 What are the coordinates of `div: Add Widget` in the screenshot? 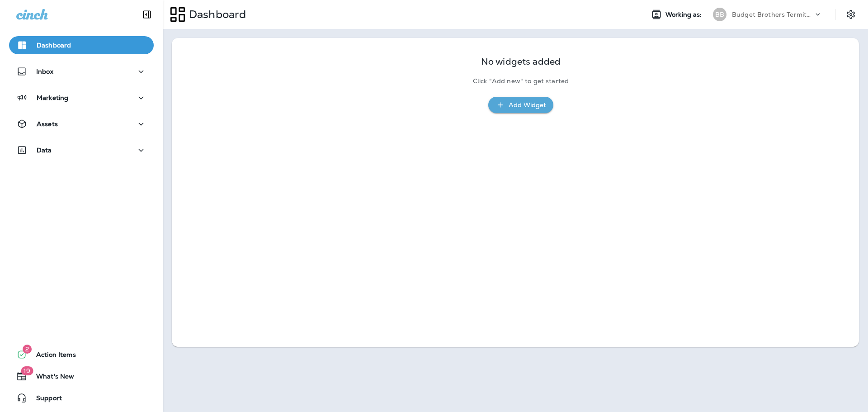 It's located at (527, 105).